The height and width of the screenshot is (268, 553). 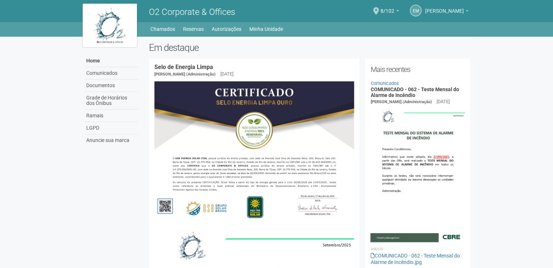 I want to click on h2: Em destaque, so click(x=310, y=47).